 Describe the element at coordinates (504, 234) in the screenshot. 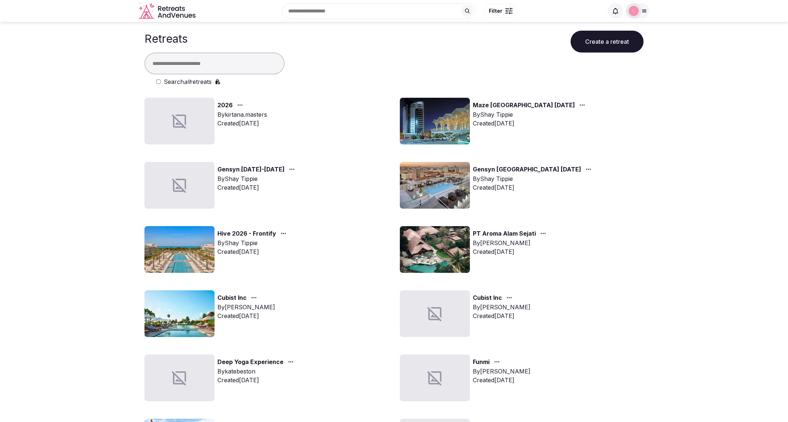

I see `a: PT Aroma Alam Sejati` at that location.